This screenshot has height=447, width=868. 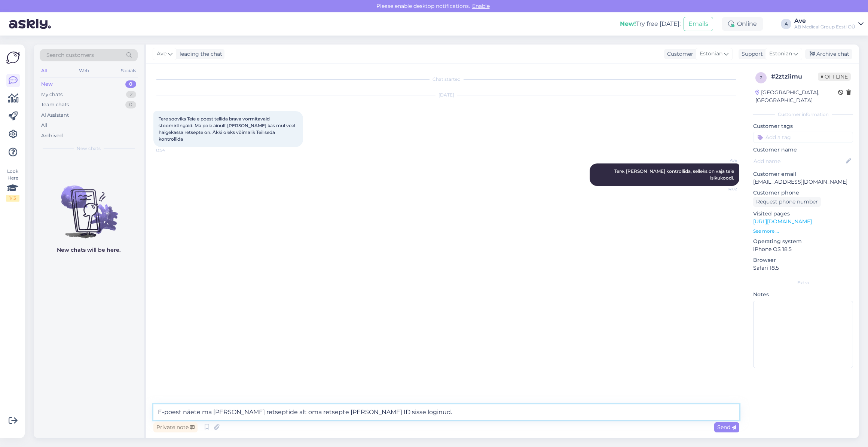 I want to click on p: Visited pages, so click(x=803, y=214).